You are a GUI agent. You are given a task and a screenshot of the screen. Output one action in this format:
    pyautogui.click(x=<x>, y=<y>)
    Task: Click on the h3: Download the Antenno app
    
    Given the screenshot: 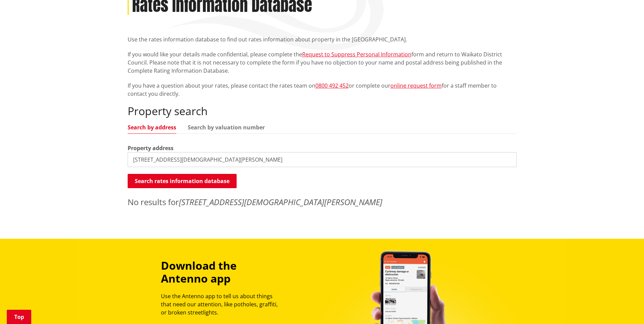 What is the action you would take?
    pyautogui.click(x=222, y=272)
    